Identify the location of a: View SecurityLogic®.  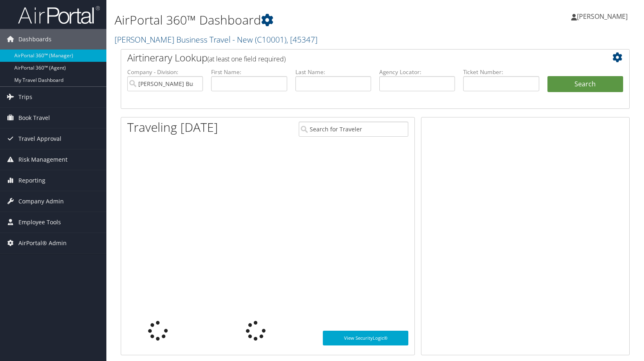
(365, 338).